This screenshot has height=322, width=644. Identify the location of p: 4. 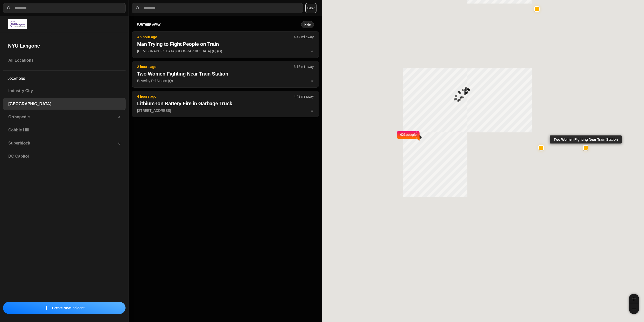
(119, 117).